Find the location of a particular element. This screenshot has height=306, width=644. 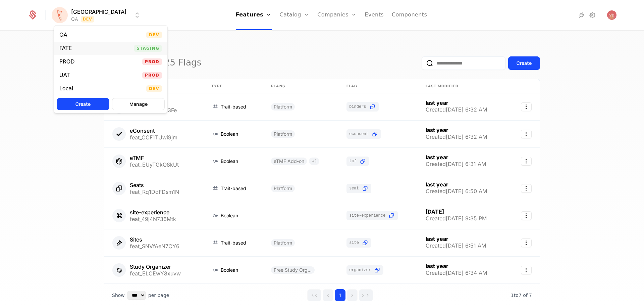

div: PROD is located at coordinates (67, 62).